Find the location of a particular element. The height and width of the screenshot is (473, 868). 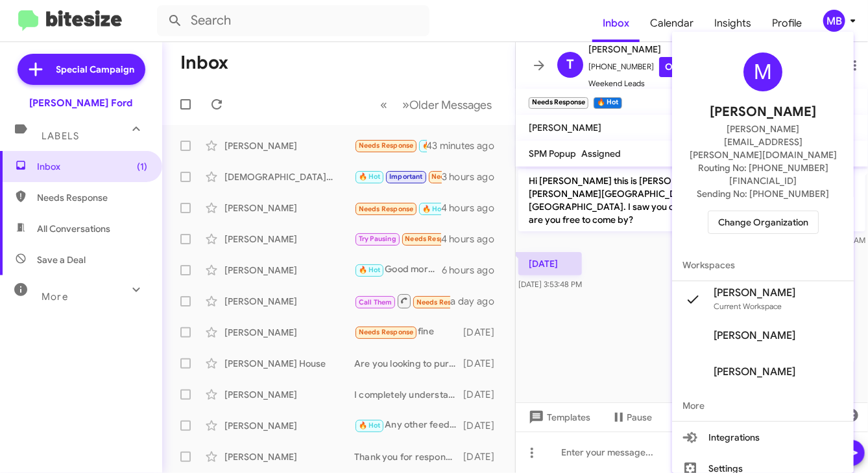

span: More is located at coordinates (763, 406).